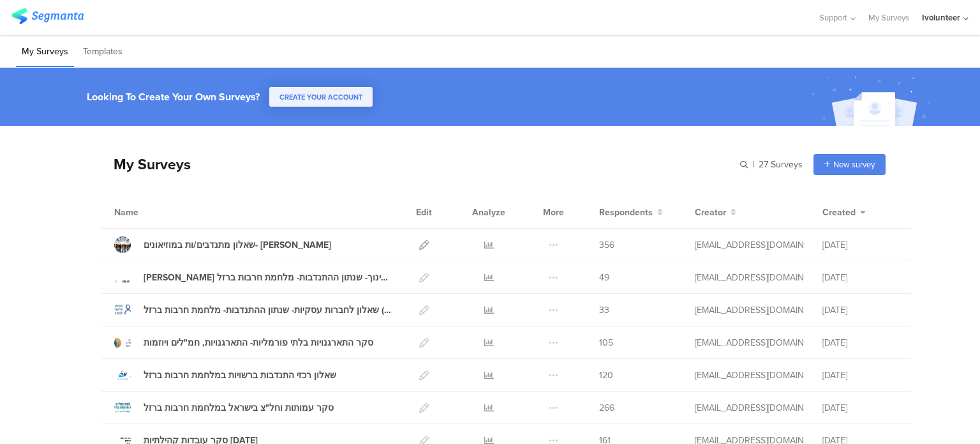  I want to click on div: Ivolunteer, so click(941, 17).